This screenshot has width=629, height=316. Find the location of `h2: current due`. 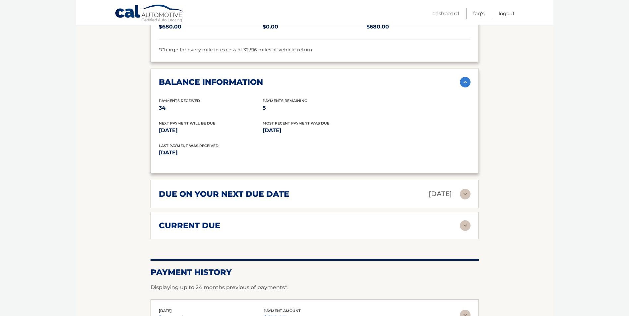

h2: current due is located at coordinates (189, 226).